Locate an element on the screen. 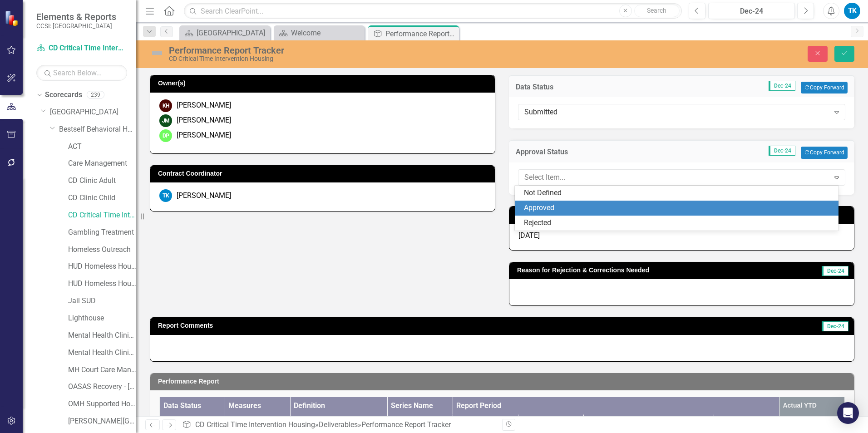  a: Homeless Outreach is located at coordinates (103, 250).